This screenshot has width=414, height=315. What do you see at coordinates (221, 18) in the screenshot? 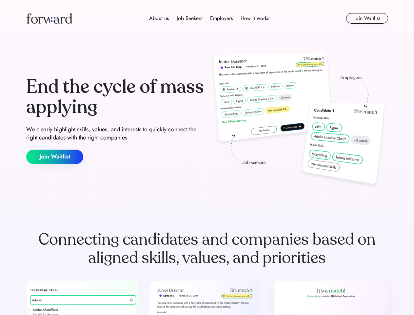
I see `div: Employers` at bounding box center [221, 18].